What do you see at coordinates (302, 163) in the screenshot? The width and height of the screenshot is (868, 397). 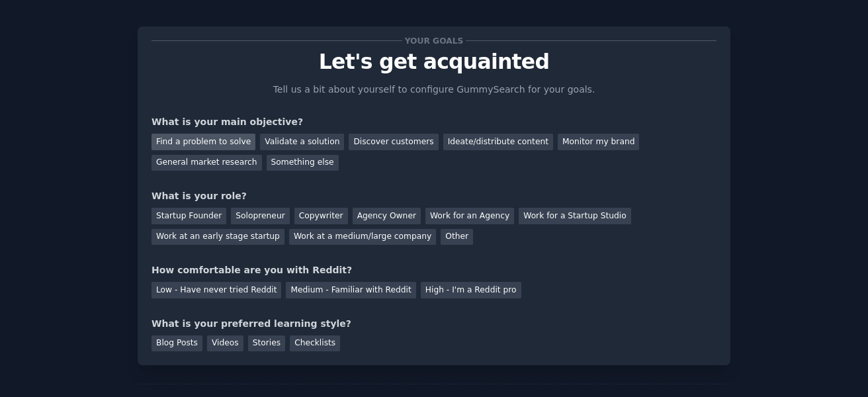 I see `div: Something else` at bounding box center [302, 163].